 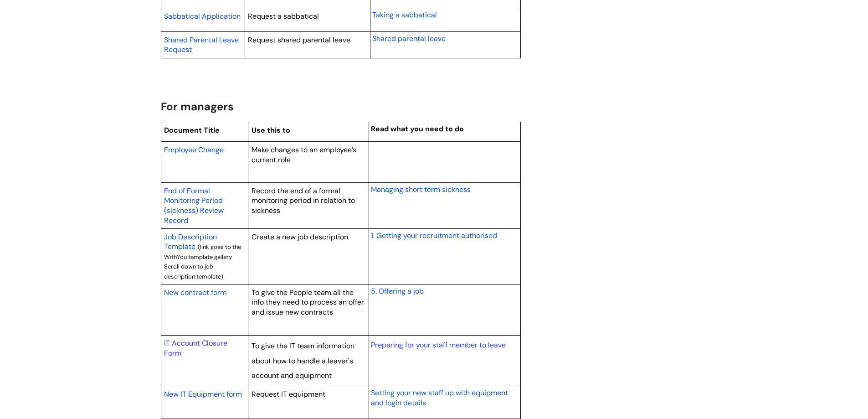 What do you see at coordinates (439, 397) in the screenshot?
I see `span: Setting your new staff up with equipment and login details` at bounding box center [439, 397].